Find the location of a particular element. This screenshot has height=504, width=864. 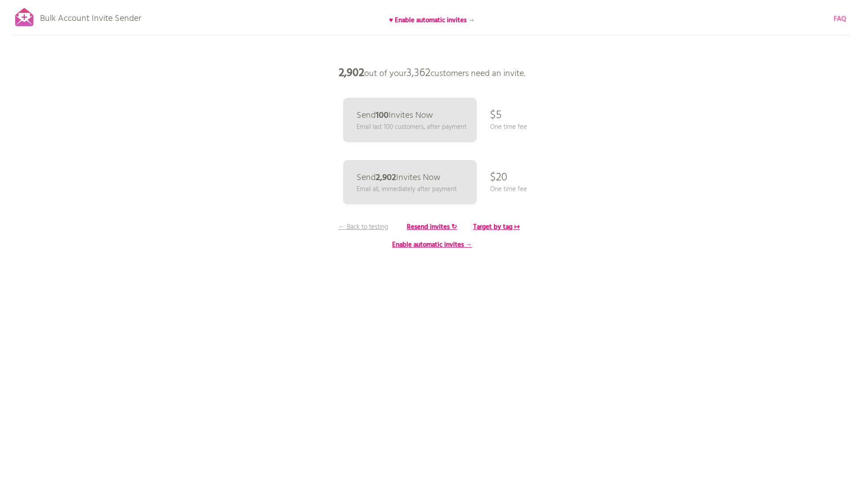

p: Bulk Account Invite Sender is located at coordinates (91, 17).